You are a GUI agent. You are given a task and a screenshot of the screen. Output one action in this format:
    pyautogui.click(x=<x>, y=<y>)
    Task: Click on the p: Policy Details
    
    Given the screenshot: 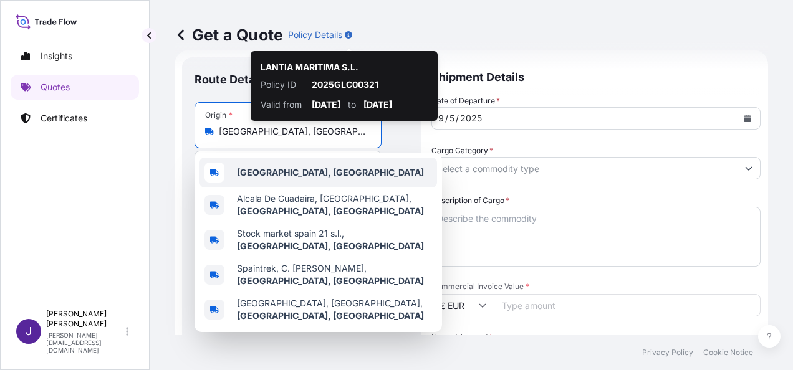 What is the action you would take?
    pyautogui.click(x=315, y=35)
    